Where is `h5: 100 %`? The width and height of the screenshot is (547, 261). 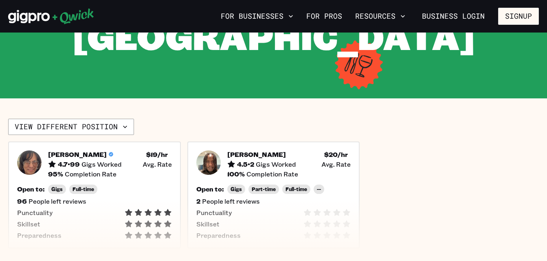
h5: 100 % is located at coordinates (236, 174).